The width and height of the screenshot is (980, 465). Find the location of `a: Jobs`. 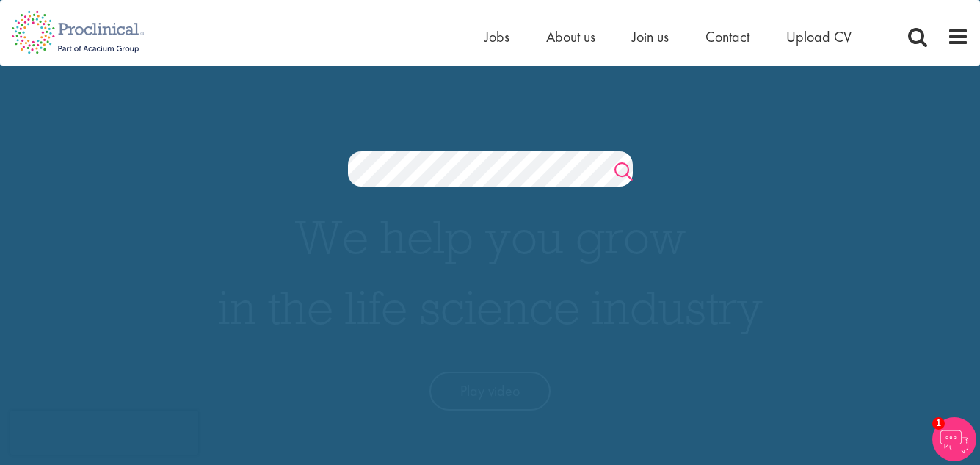

a: Jobs is located at coordinates (497, 37).